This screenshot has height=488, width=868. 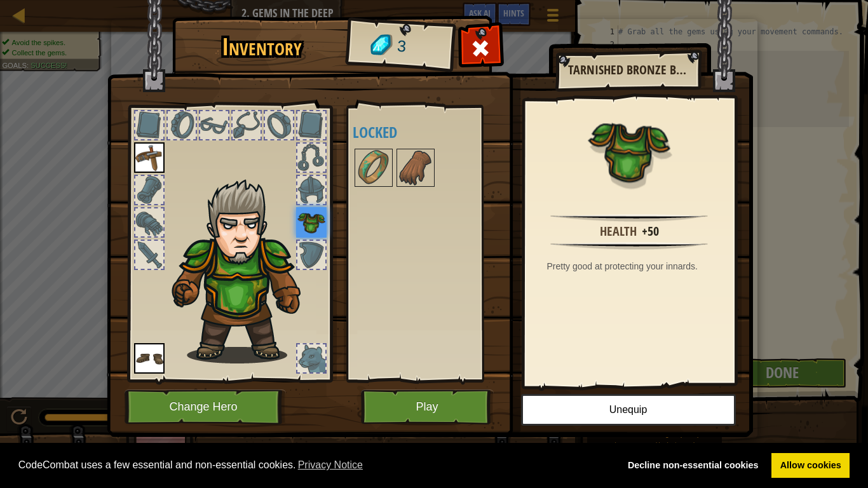 I want to click on button: Play, so click(x=427, y=407).